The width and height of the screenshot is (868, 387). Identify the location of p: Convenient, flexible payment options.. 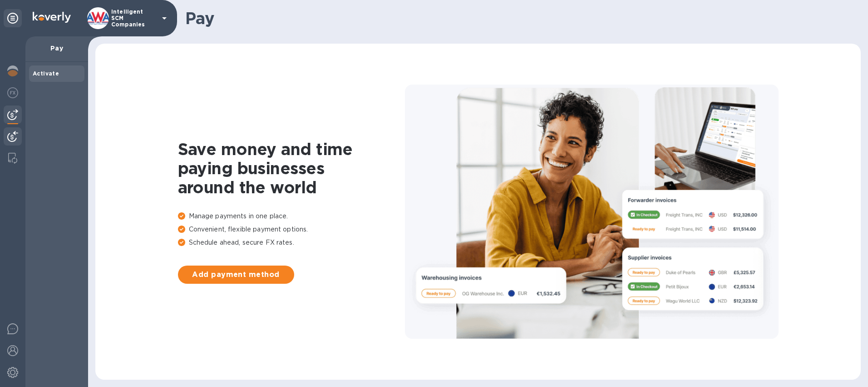
(292, 229).